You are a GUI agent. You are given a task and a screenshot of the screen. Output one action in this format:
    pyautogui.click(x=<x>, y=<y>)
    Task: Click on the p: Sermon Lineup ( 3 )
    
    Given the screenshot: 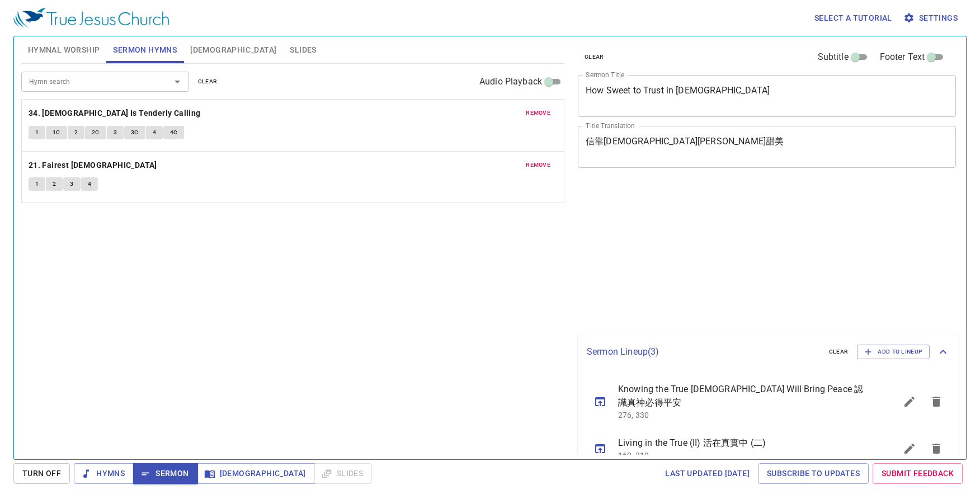 What is the action you would take?
    pyautogui.click(x=703, y=352)
    